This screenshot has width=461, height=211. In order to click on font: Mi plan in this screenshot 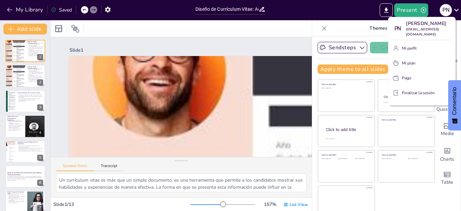, I will do `click(409, 63)`.